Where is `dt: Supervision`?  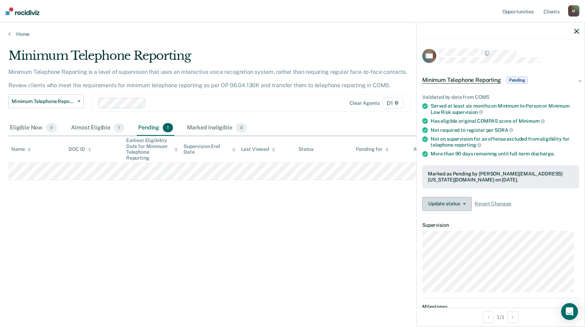 dt: Supervision is located at coordinates (500, 225).